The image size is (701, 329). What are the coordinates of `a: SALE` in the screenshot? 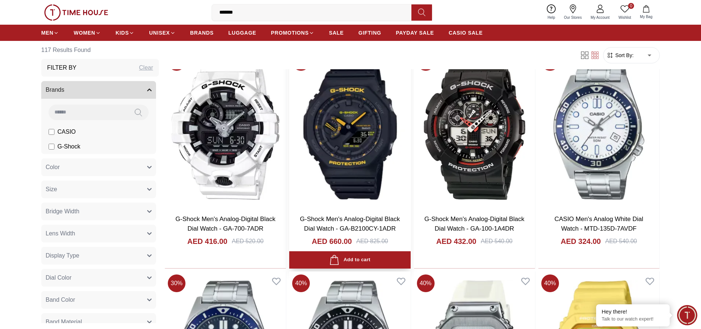 It's located at (336, 33).